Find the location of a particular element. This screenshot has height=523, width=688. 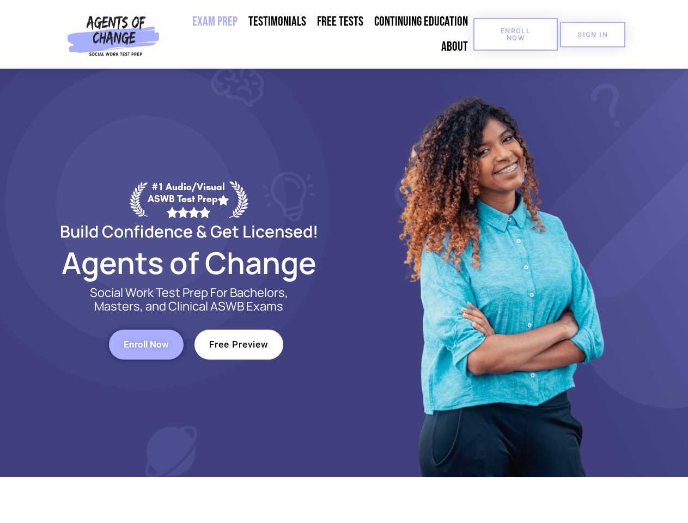

a: About is located at coordinates (454, 47).